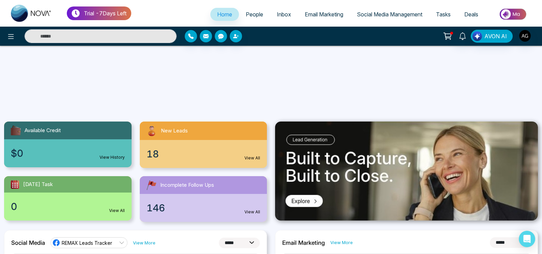 This screenshot has width=542, height=254. Describe the element at coordinates (28, 242) in the screenshot. I see `h2: Social Media` at that location.